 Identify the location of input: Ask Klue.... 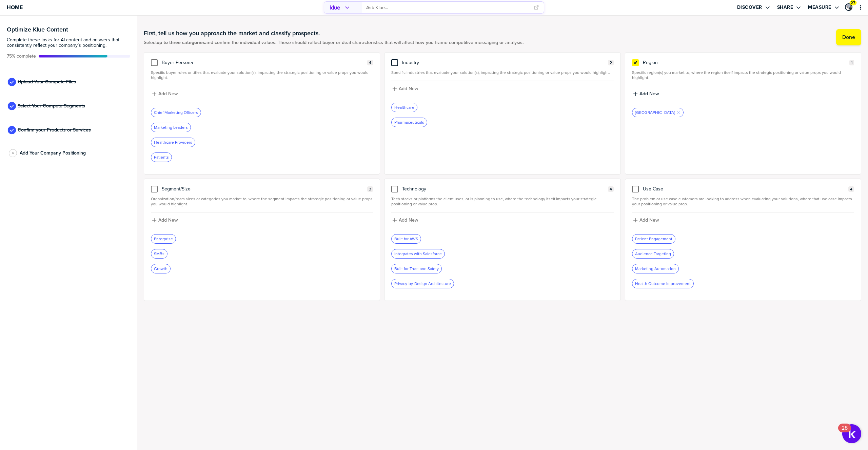
(448, 8).